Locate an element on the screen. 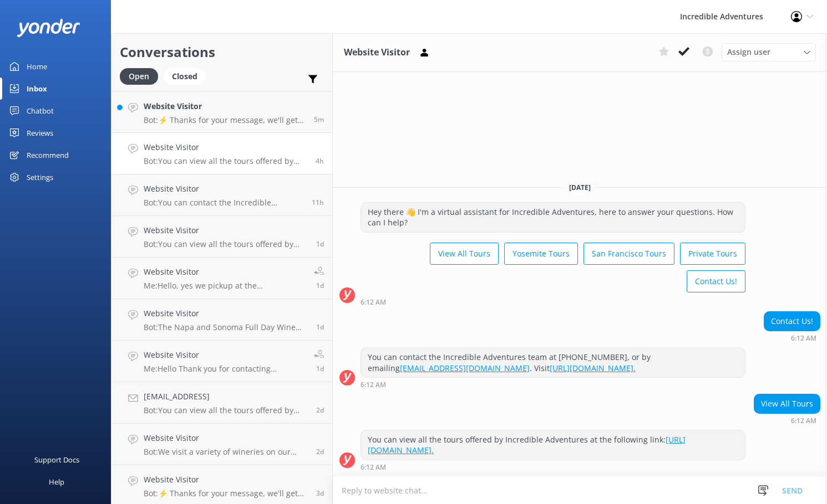 The image size is (827, 504). a: Website VisitorBot:You can view all the tours offered by Incredible Adventures at this link: [URL... is located at coordinates (222, 236).